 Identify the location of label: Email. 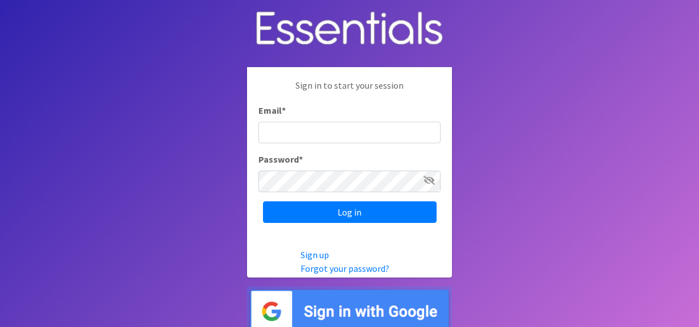
(272, 110).